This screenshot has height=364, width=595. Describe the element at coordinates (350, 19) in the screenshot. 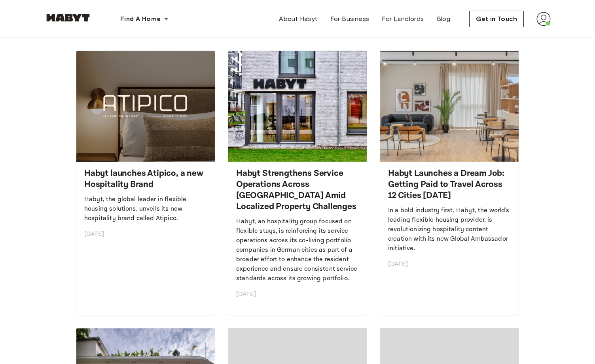

I see `a: For Business` at that location.